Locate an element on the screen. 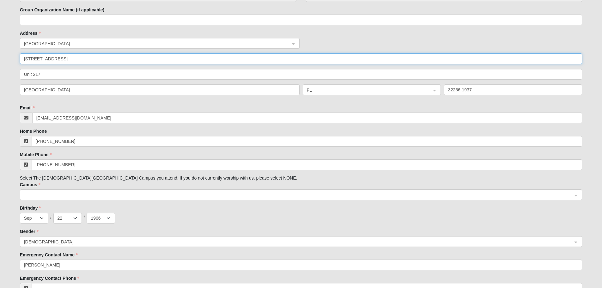  label: Emergency Contact Phone is located at coordinates (50, 278).